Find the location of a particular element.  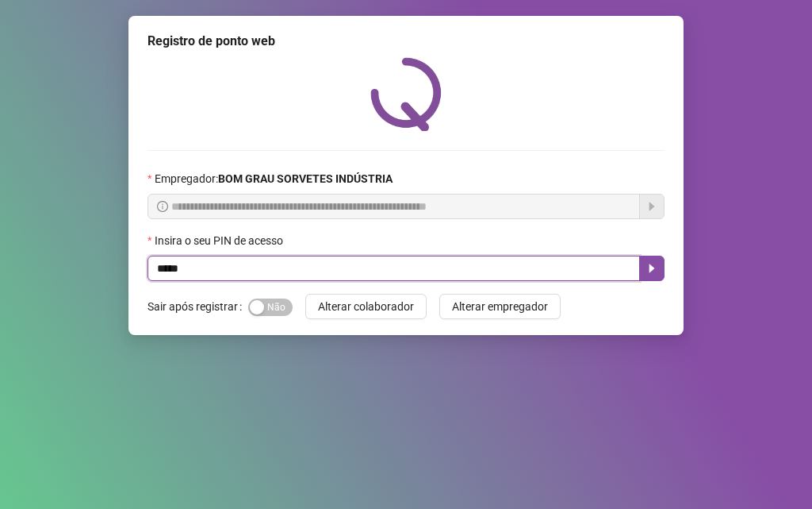

img: QRPoint is located at coordinates (406, 94).